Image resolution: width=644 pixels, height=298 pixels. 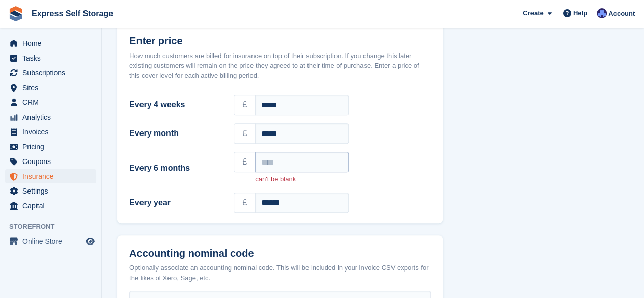 I want to click on span: Tasks, so click(x=53, y=58).